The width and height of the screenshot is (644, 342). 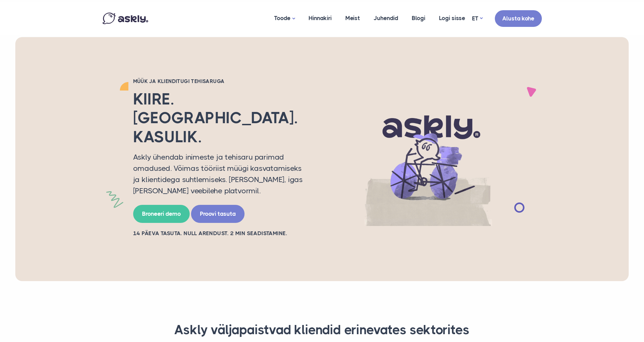 I want to click on h2: Müük ja klienditugi tehisaruga, so click(x=221, y=81).